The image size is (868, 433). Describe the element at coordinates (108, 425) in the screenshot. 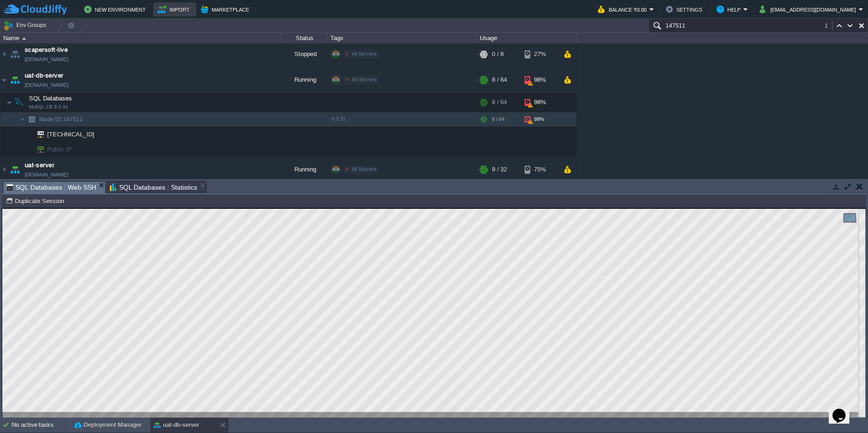

I see `button: Deployment Manager` at that location.